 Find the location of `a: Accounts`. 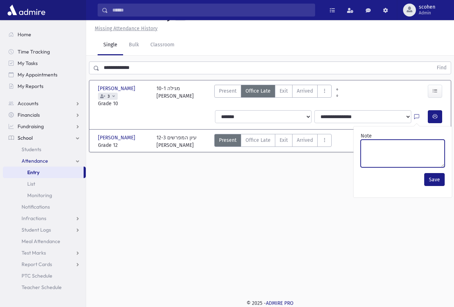

a: Accounts is located at coordinates (44, 103).